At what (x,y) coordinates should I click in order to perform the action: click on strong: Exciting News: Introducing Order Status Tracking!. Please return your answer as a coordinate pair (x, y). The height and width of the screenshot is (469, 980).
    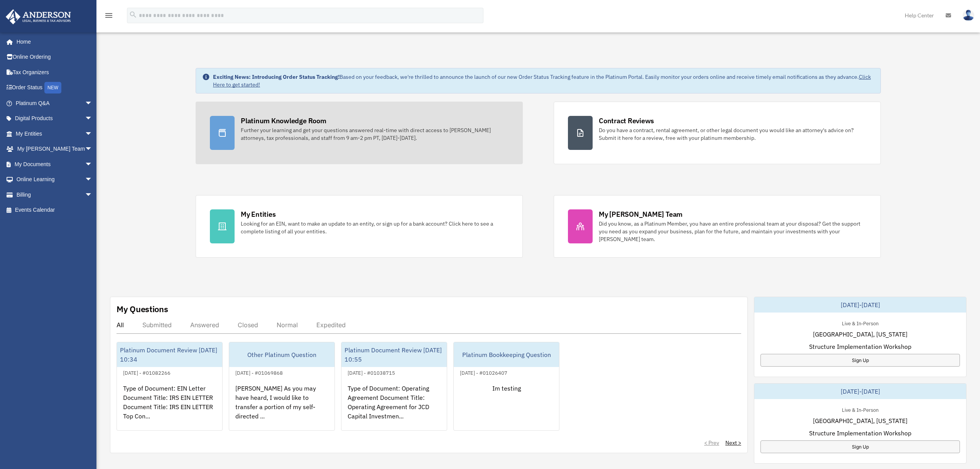
    Looking at the image, I should click on (276, 77).